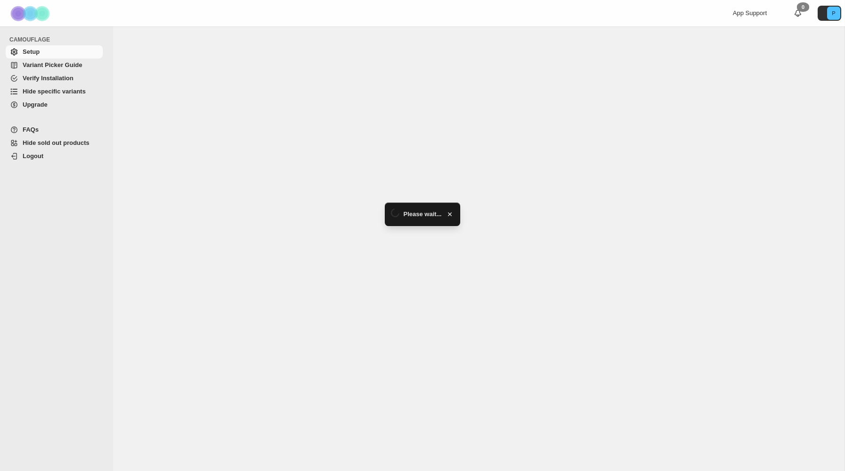 This screenshot has height=471, width=845. What do you see at coordinates (54, 52) in the screenshot?
I see `a: Setup` at bounding box center [54, 52].